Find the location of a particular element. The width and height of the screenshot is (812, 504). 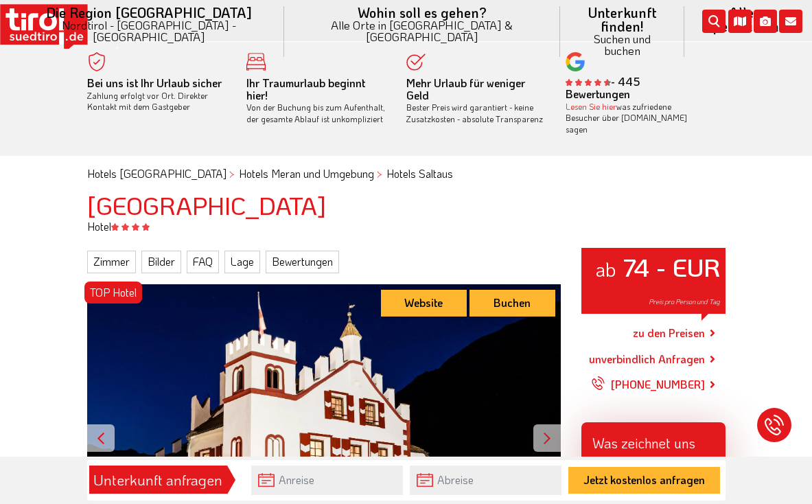

input: Abreise is located at coordinates (485, 480).